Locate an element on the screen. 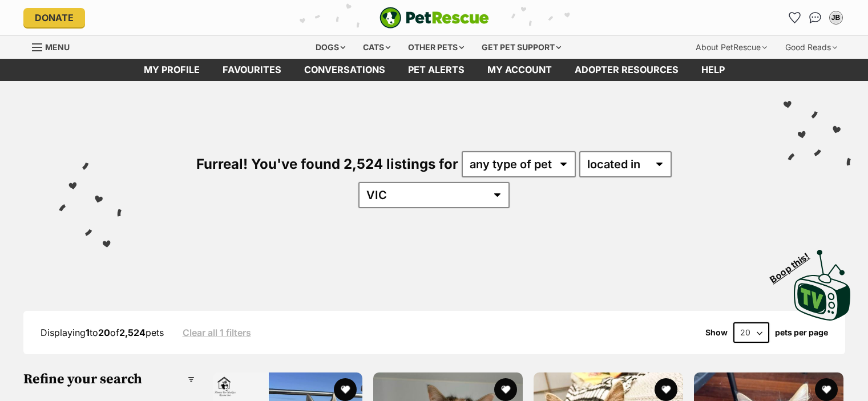 Image resolution: width=868 pixels, height=401 pixels. a: Menu is located at coordinates (55, 46).